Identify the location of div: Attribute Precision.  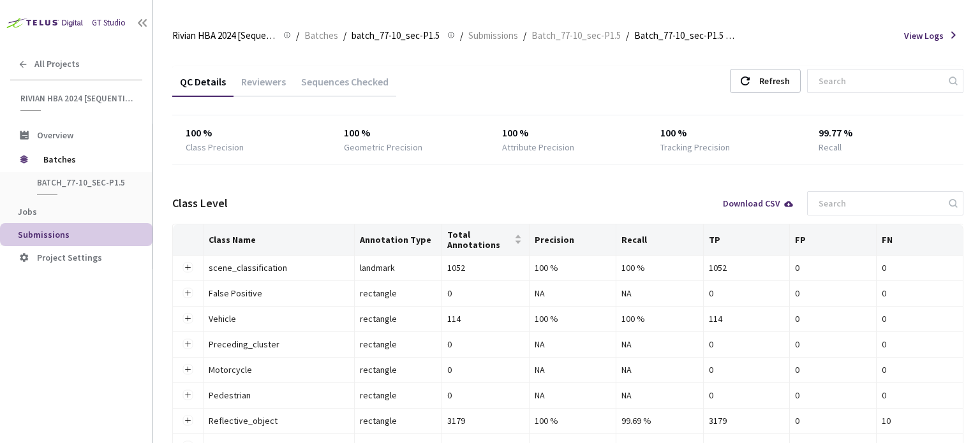
(538, 148).